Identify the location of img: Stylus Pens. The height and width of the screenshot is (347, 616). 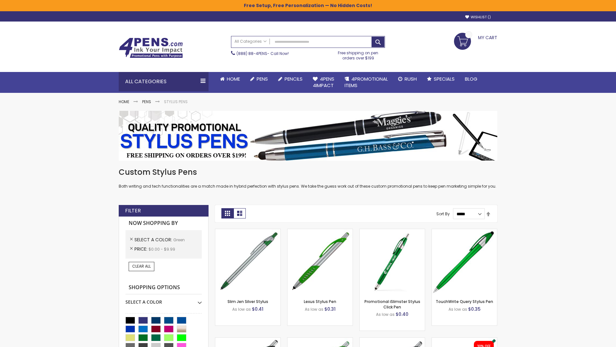
(308, 135).